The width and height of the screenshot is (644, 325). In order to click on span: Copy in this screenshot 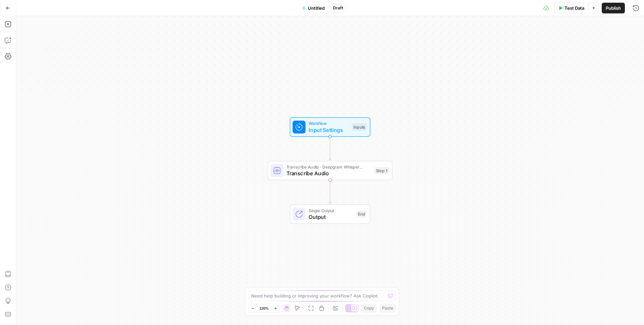, I will do `click(369, 308)`.